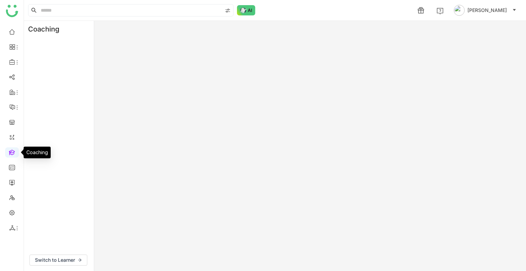 Image resolution: width=526 pixels, height=271 pixels. Describe the element at coordinates (55, 260) in the screenshot. I see `span: Switch to Learner` at that location.